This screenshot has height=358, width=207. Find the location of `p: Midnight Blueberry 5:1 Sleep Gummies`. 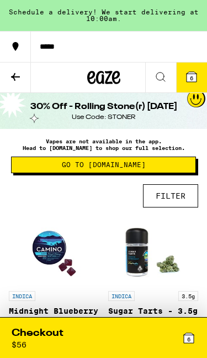

p: Midnight Blueberry 5:1 Sleep Gummies is located at coordinates (54, 315).